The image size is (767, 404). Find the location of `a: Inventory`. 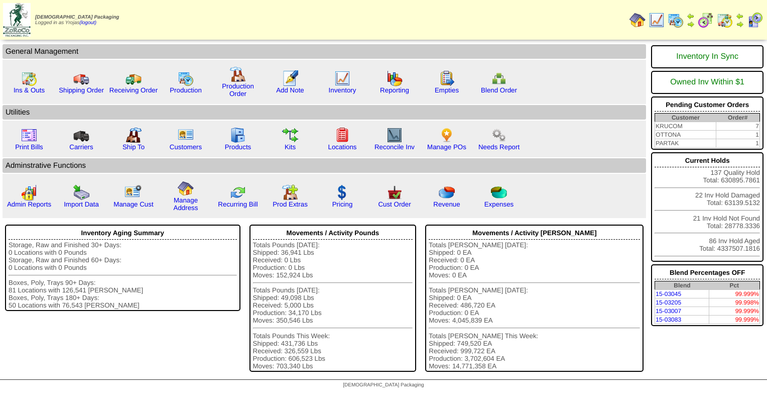

a: Inventory is located at coordinates (342, 90).